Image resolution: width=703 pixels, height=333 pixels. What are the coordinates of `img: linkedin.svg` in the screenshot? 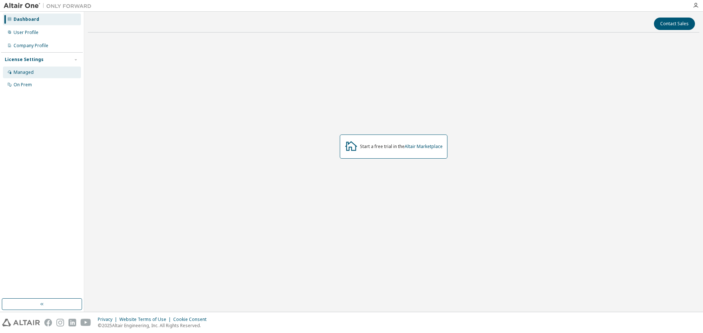 It's located at (72, 323).